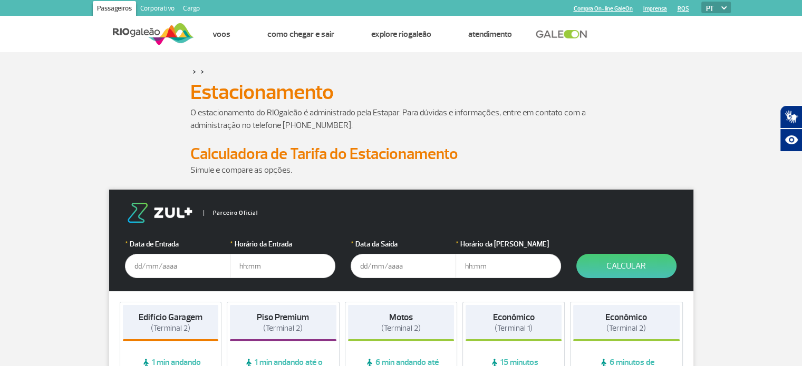 The height and width of the screenshot is (366, 802). Describe the element at coordinates (300, 34) in the screenshot. I see `a: Como chegar e sair` at that location.